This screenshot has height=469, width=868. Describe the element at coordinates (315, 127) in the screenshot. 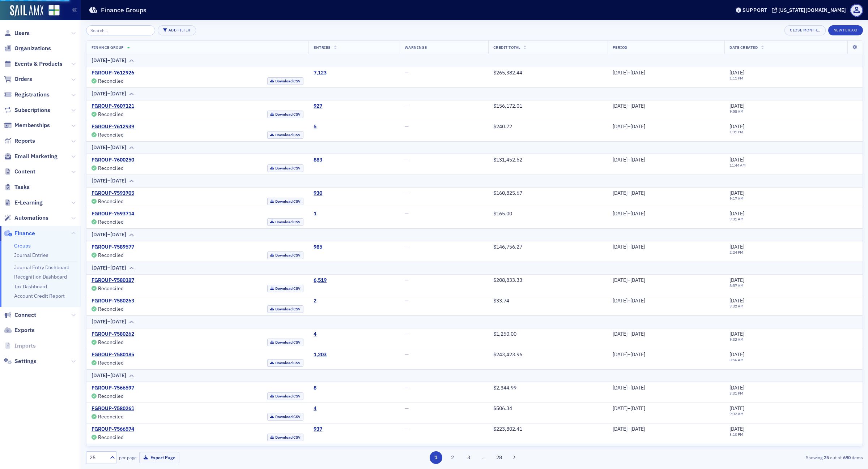

I see `a: 5` at that location.